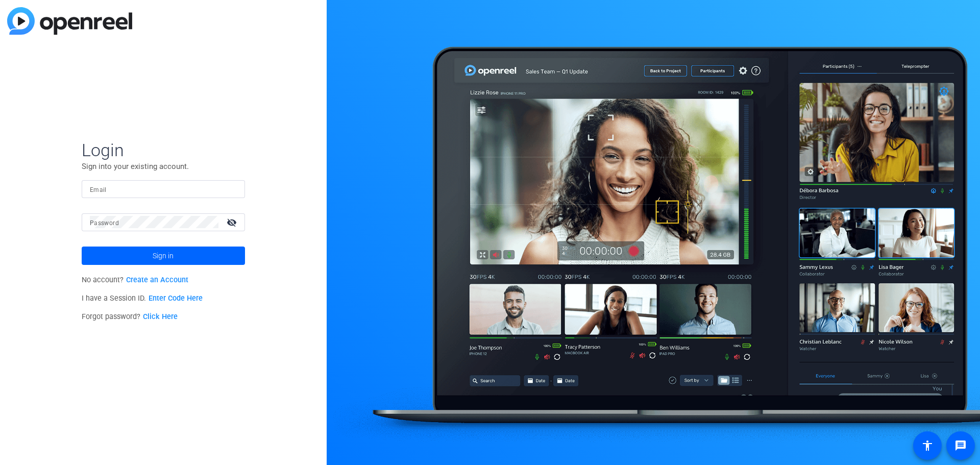 This screenshot has height=465, width=980. Describe the element at coordinates (928, 445) in the screenshot. I see `mat-icon: accessibility` at that location.